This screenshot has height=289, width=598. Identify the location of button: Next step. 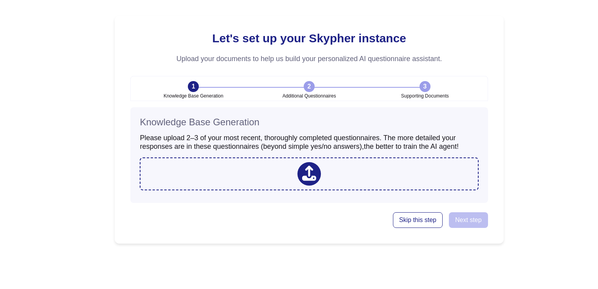
(468, 220).